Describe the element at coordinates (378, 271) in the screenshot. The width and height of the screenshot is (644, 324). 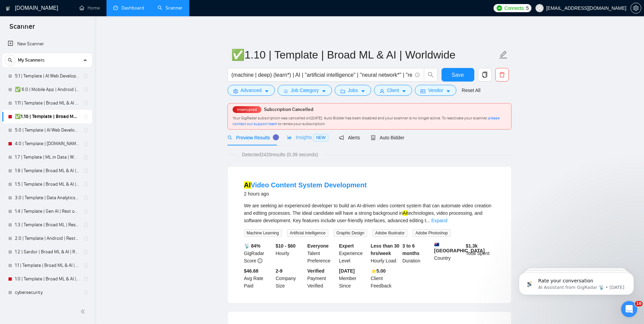
I see `b: ⭐️ 5.00` at that location.